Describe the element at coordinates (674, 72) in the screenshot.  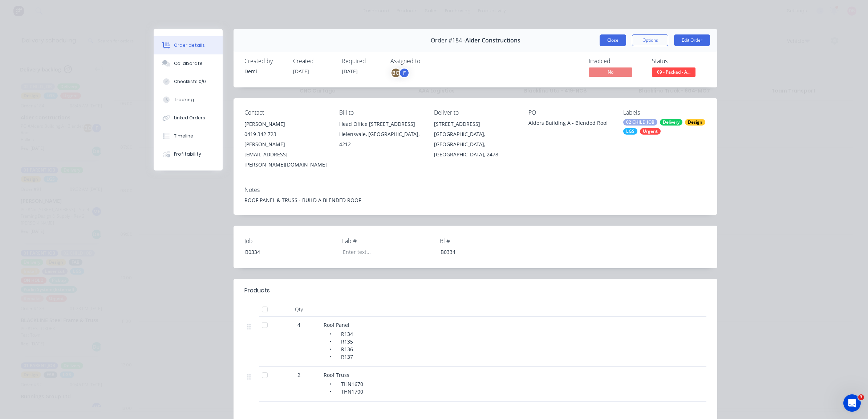
I see `span: 09 - Packed - A...` at that location.